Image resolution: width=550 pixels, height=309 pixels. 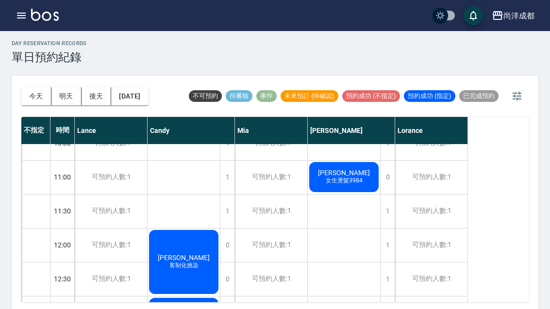 I want to click on h3: 單日預約紀錄, so click(x=49, y=57).